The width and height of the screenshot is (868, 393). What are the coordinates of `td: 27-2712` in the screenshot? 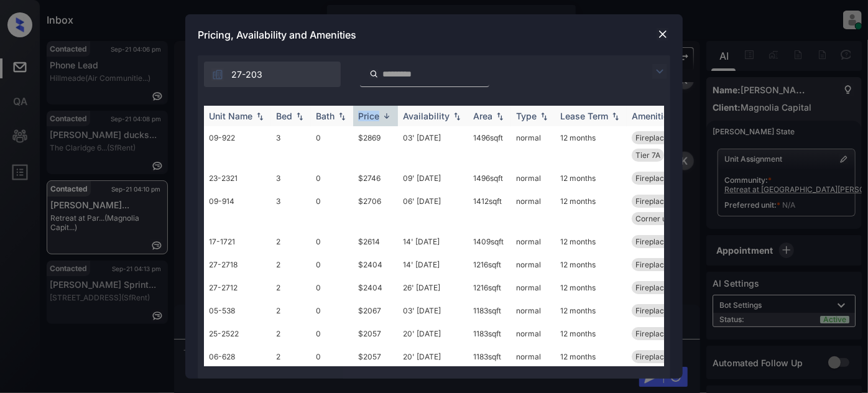 It's located at (237, 288).